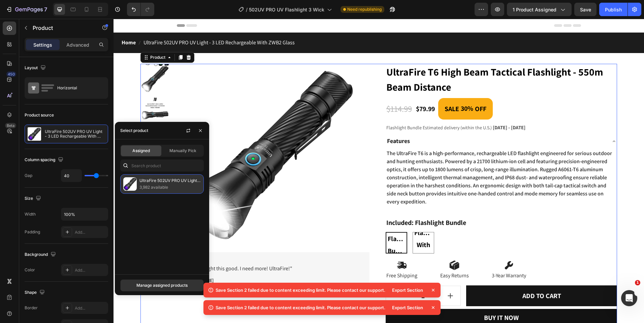 Image resolution: width=644 pixels, height=323 pixels. Describe the element at coordinates (33, 232) in the screenshot. I see `div: Padding` at that location.